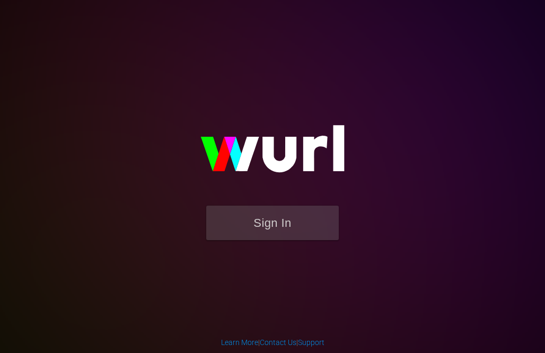 The width and height of the screenshot is (545, 353). What do you see at coordinates (311, 342) in the screenshot?
I see `a: Support` at bounding box center [311, 342].